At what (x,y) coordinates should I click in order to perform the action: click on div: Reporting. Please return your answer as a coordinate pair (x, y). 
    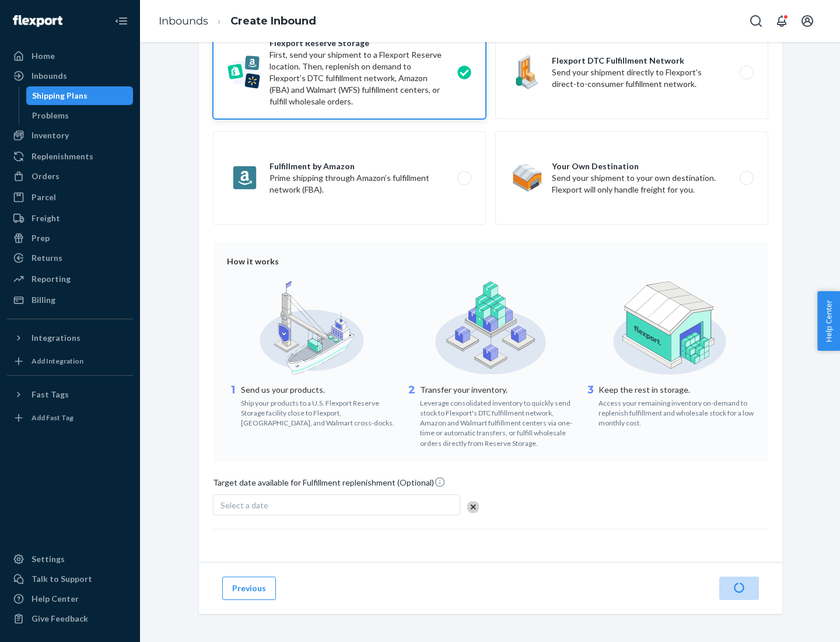
    Looking at the image, I should click on (51, 279).